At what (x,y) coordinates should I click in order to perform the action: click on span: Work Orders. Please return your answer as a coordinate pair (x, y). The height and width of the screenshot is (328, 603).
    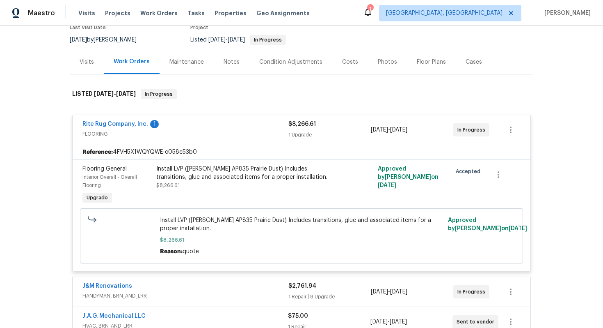
    Looking at the image, I should click on (159, 13).